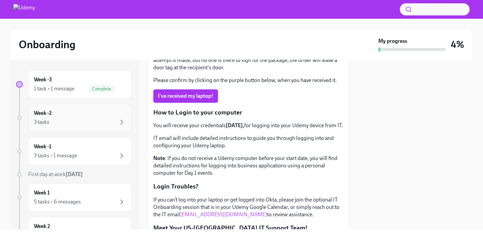  Describe the element at coordinates (42, 122) in the screenshot. I see `div: 3 tasks` at that location.